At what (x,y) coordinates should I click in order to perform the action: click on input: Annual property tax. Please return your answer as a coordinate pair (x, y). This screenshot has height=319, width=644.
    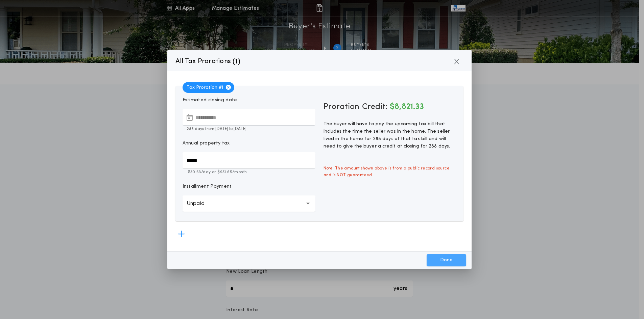
    Looking at the image, I should click on (249, 161).